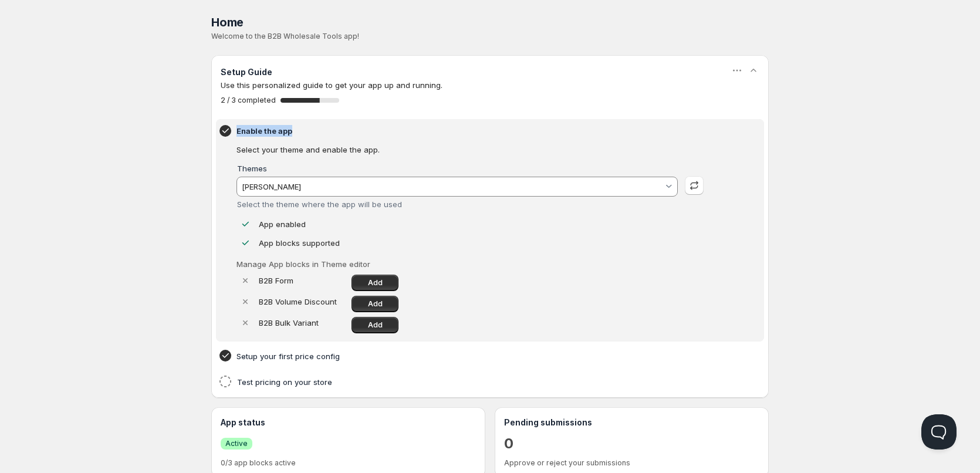 This screenshot has width=980, height=473. What do you see at coordinates (252, 168) in the screenshot?
I see `label: Themes` at bounding box center [252, 168].